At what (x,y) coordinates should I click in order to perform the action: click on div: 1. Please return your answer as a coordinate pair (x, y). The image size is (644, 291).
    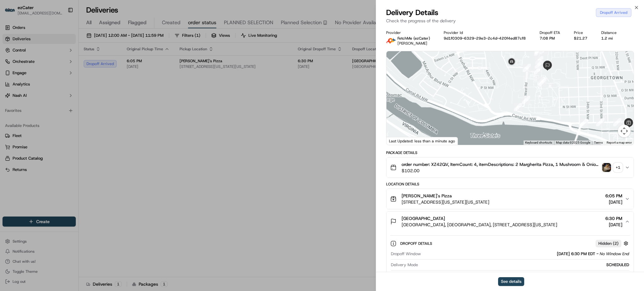
    Looking at the image, I should click on (617, 122).